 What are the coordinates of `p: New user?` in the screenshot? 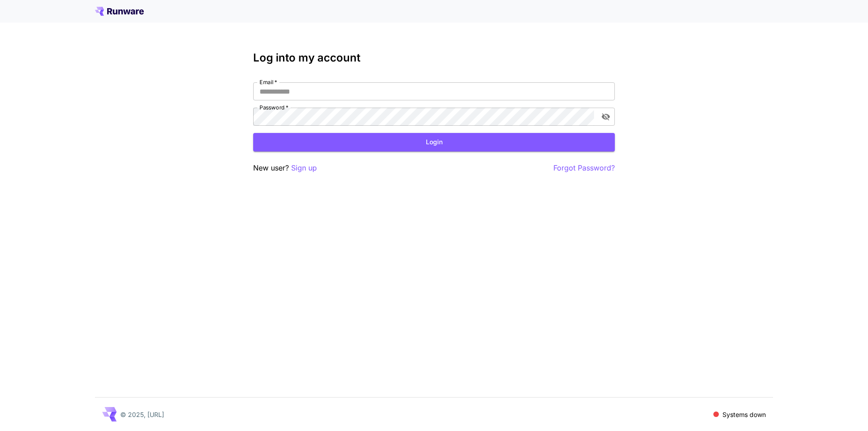 It's located at (284, 168).